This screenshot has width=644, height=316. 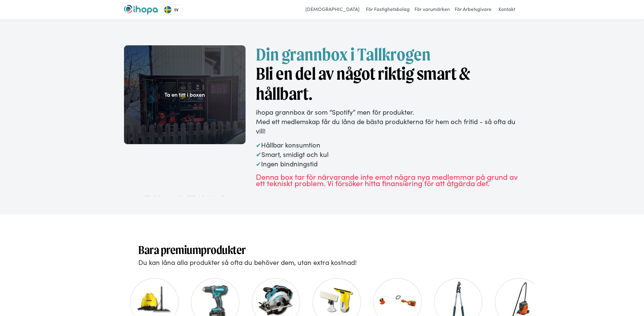 What do you see at coordinates (473, 10) in the screenshot?
I see `a: För Arbetsgivare` at bounding box center [473, 10].